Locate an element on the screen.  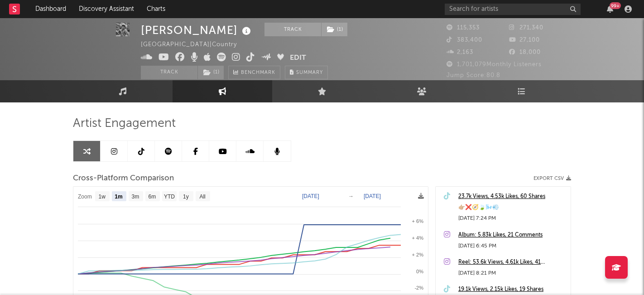
span: Benchmark is located at coordinates (258, 73).